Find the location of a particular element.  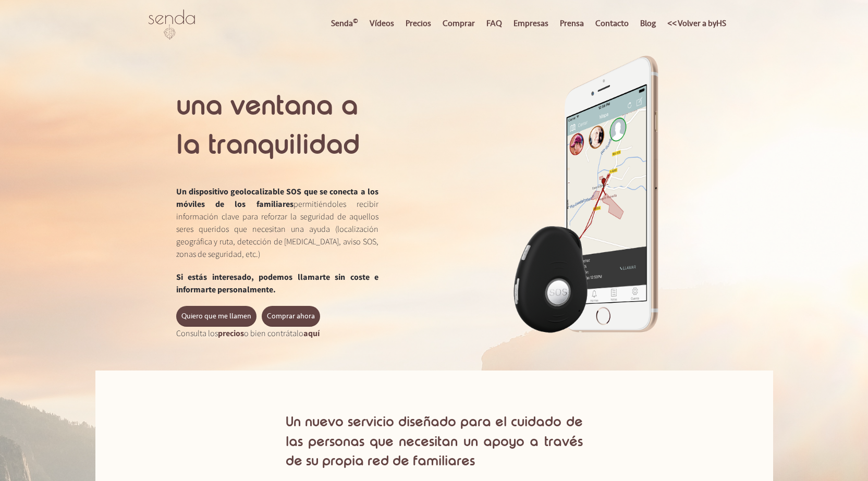

p: permitiéndoles recibir información clave para reforzar la seguridad de aquellos seres queridos qu... is located at coordinates (277, 222).